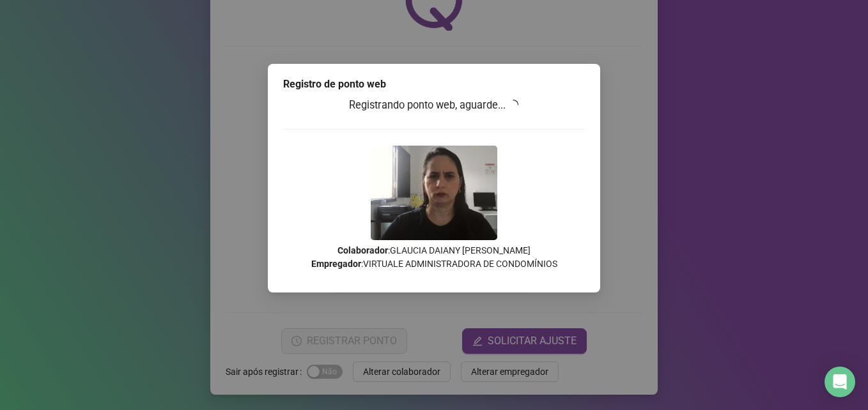  I want to click on span: loading, so click(514, 104).